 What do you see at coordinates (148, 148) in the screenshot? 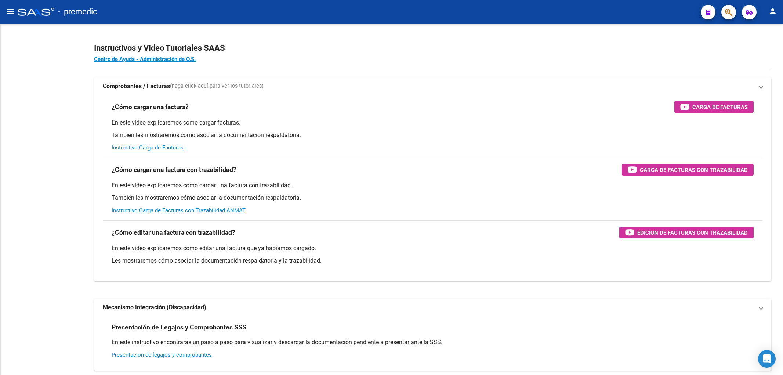
I see `a: Instructivo Carga de Facturas` at bounding box center [148, 148].